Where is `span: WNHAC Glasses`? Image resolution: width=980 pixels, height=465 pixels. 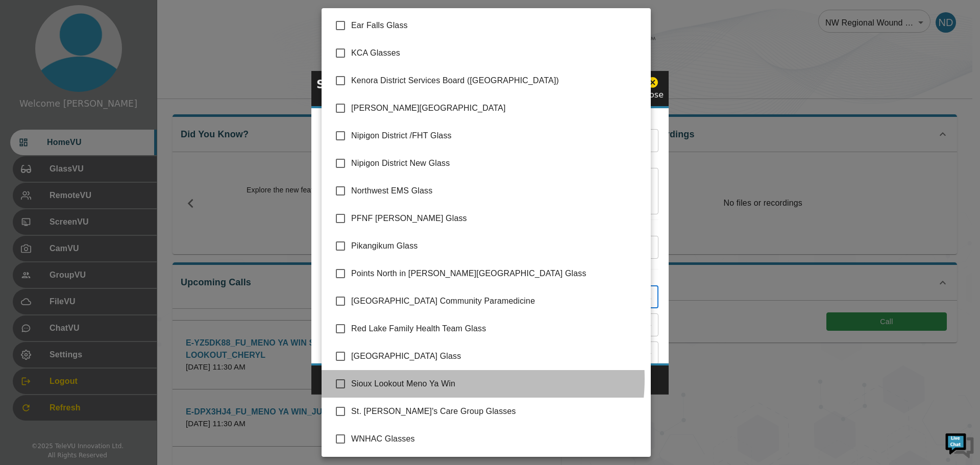 span: WNHAC Glasses is located at coordinates (496, 439).